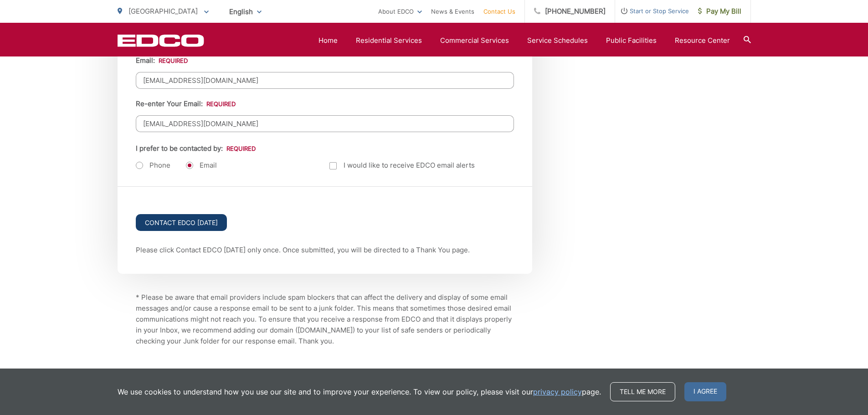 This screenshot has height=415, width=868. Describe the element at coordinates (153, 165) in the screenshot. I see `label: Phone` at that location.